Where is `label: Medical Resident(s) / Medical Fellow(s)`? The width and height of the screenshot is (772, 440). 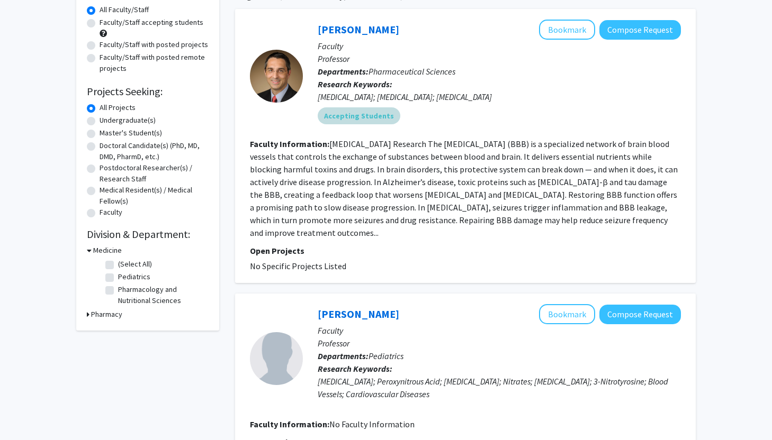
label: Medical Resident(s) / Medical Fellow(s) is located at coordinates (154, 196).